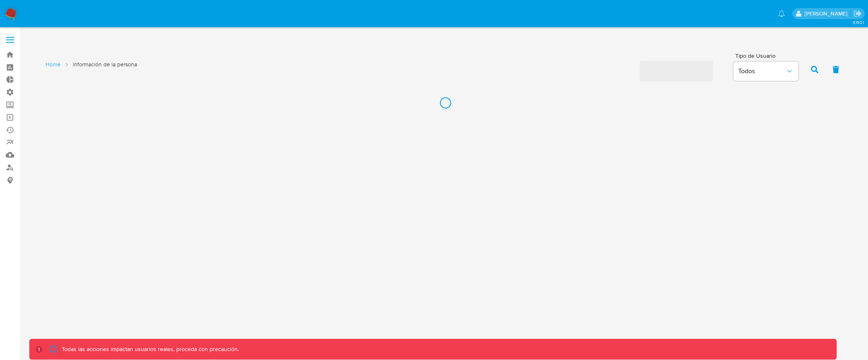  What do you see at coordinates (149, 349) in the screenshot?
I see `p: Todas las acciones impactan usuarios reales, proceda con precaución.` at bounding box center [149, 349].